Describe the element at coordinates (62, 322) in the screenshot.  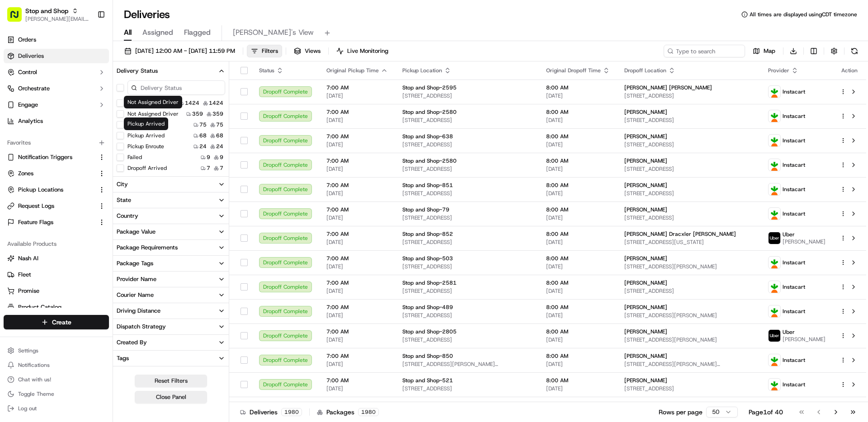
I see `span: Create` at that location.